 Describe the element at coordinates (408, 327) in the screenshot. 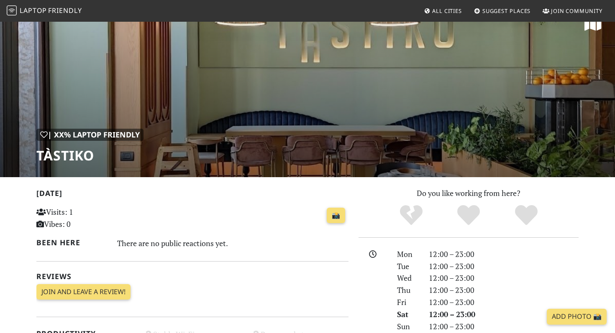

I see `div: Sun` at that location.